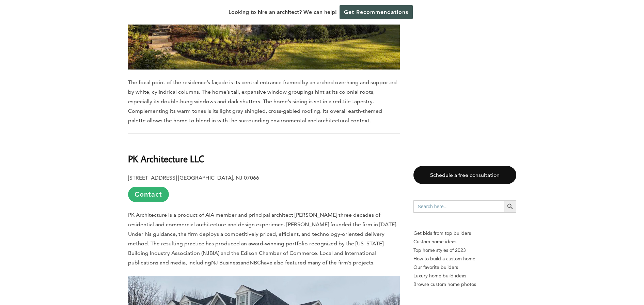 The image size is (644, 305). What do you see at coordinates (465, 268) in the screenshot?
I see `a: Our favorite builders` at bounding box center [465, 268].